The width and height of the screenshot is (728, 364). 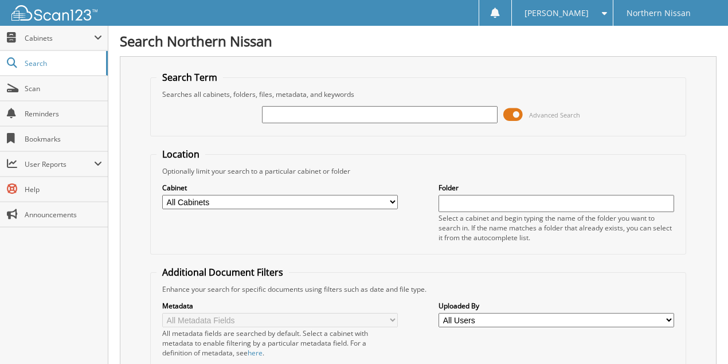 I want to click on legend: Additional Document Filters, so click(x=222, y=272).